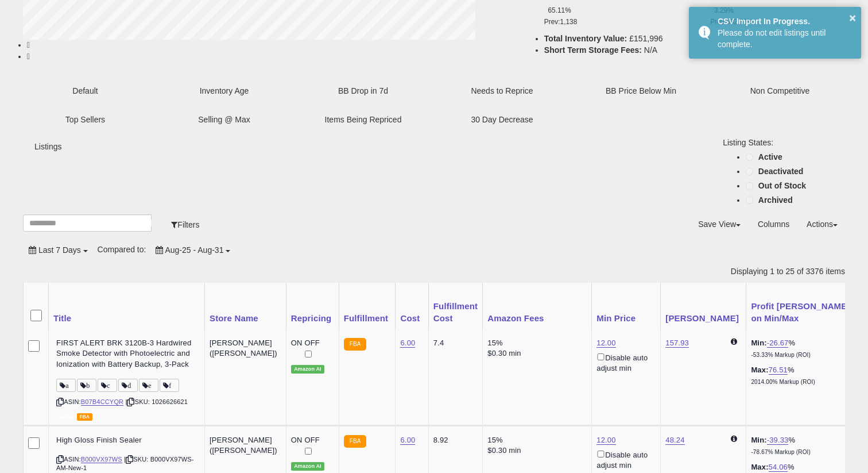  Describe the element at coordinates (84, 417) in the screenshot. I see `span: FBA` at that location.